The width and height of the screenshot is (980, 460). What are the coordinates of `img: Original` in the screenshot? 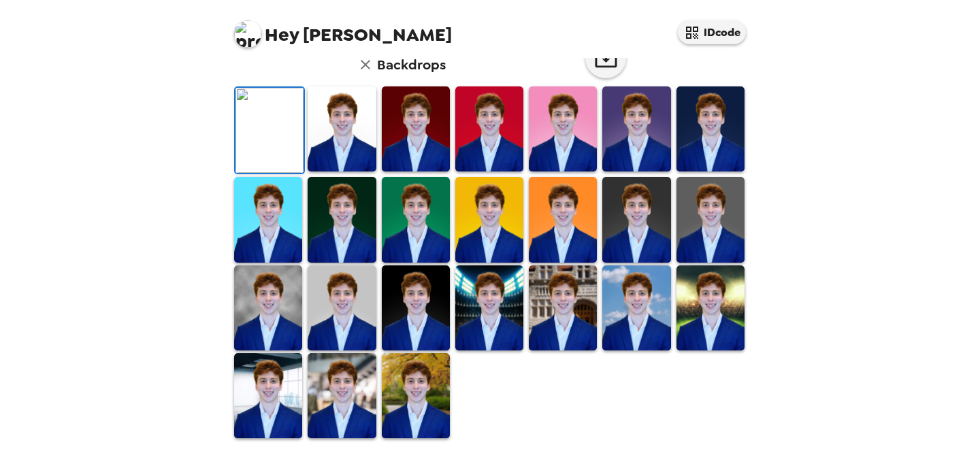 It's located at (269, 130).